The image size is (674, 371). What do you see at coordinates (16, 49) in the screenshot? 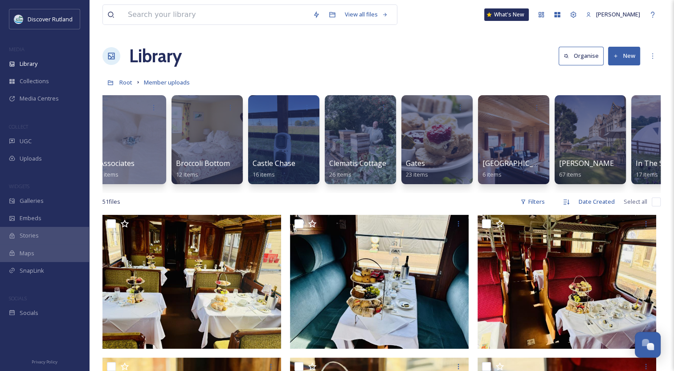
I see `span: MEDIA` at bounding box center [16, 49].